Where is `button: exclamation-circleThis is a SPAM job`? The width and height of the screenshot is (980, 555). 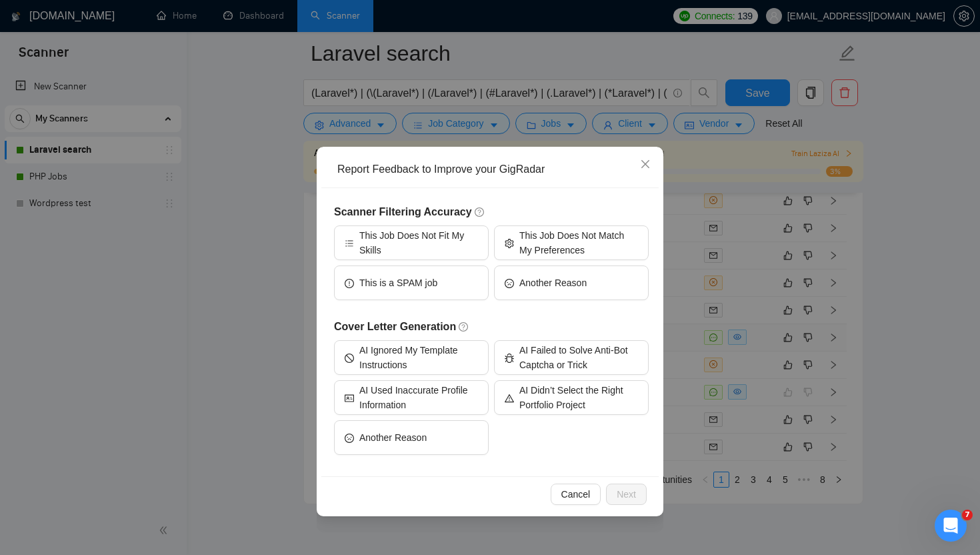 button: exclamation-circleThis is a SPAM job is located at coordinates (412, 283).